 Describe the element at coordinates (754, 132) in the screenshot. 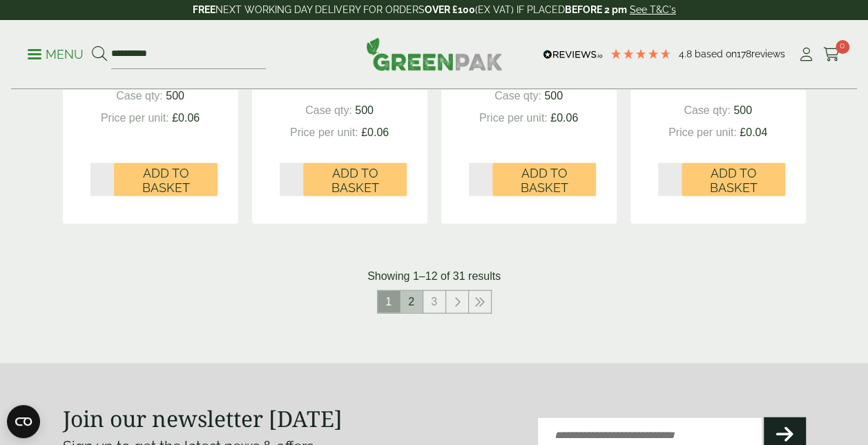

I see `span: £0.04` at that location.